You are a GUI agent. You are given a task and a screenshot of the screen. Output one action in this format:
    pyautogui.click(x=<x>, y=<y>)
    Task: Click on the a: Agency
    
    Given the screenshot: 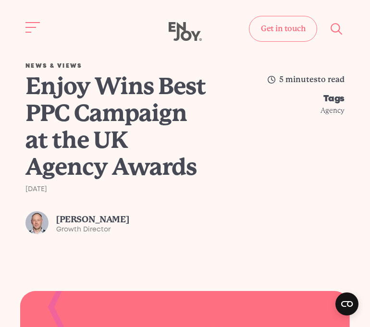 What is the action you would take?
    pyautogui.click(x=333, y=111)
    